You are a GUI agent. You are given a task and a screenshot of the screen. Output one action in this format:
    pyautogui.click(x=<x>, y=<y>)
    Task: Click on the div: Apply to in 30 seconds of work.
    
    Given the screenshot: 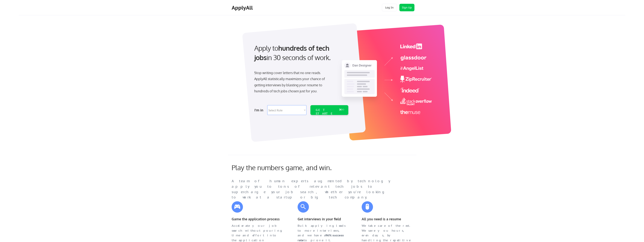 What is the action you would take?
    pyautogui.click(x=300, y=53)
    